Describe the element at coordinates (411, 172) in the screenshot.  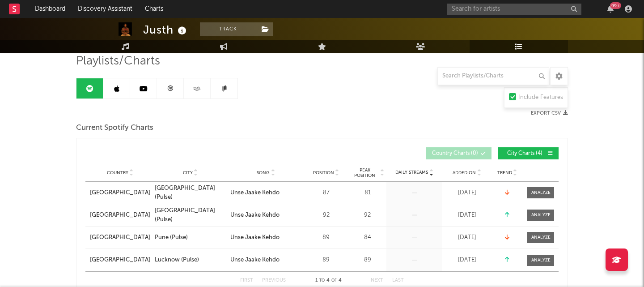
I see `span: Daily Streams` at that location.